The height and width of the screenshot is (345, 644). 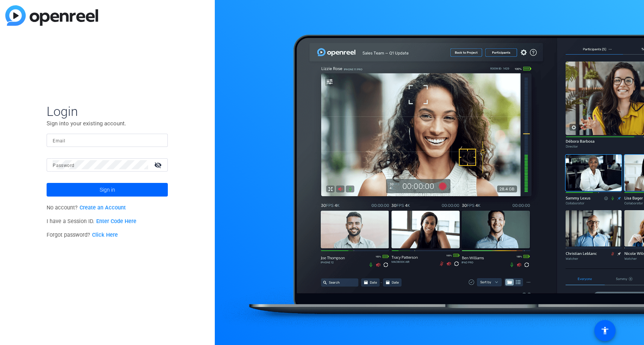 I want to click on mat-icon: visibility_off, so click(x=159, y=165).